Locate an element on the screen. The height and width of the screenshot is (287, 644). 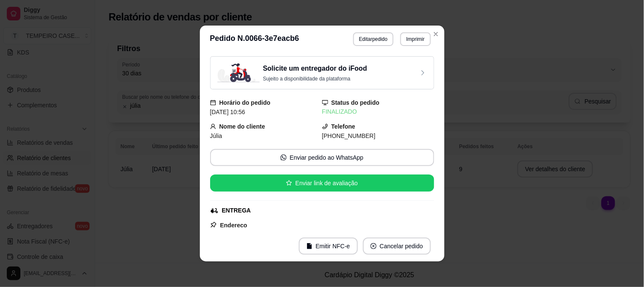
button: Editarpedido is located at coordinates (373, 39).